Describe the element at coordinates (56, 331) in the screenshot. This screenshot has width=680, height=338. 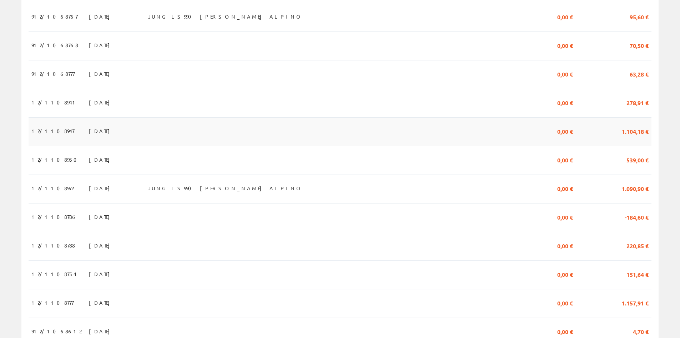
I see `span: 912/1068612` at that location.